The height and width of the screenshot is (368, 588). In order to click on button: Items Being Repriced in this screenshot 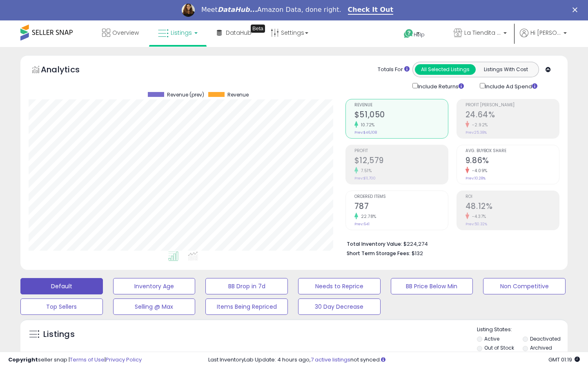, I will do `click(247, 306)`.